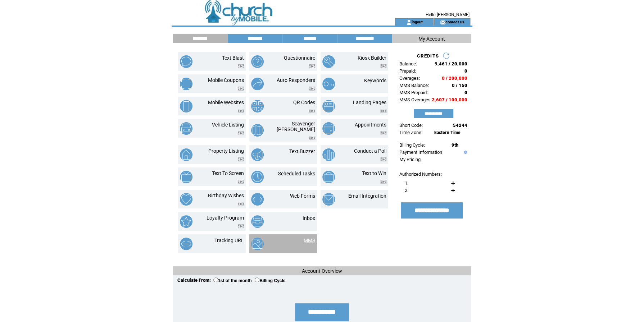 The width and height of the screenshot is (644, 322). Describe the element at coordinates (407, 64) in the screenshot. I see `span: Balance:` at that location.